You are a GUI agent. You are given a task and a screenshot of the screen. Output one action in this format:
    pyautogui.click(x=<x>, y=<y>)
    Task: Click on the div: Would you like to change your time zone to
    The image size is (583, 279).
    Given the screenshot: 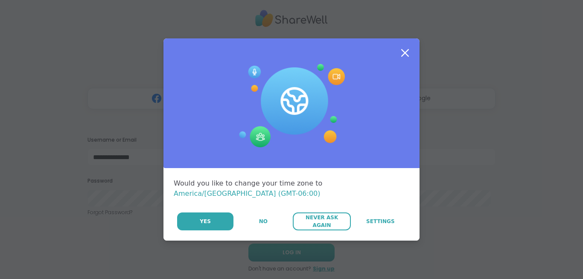 What is the action you would take?
    pyautogui.click(x=292, y=189)
    